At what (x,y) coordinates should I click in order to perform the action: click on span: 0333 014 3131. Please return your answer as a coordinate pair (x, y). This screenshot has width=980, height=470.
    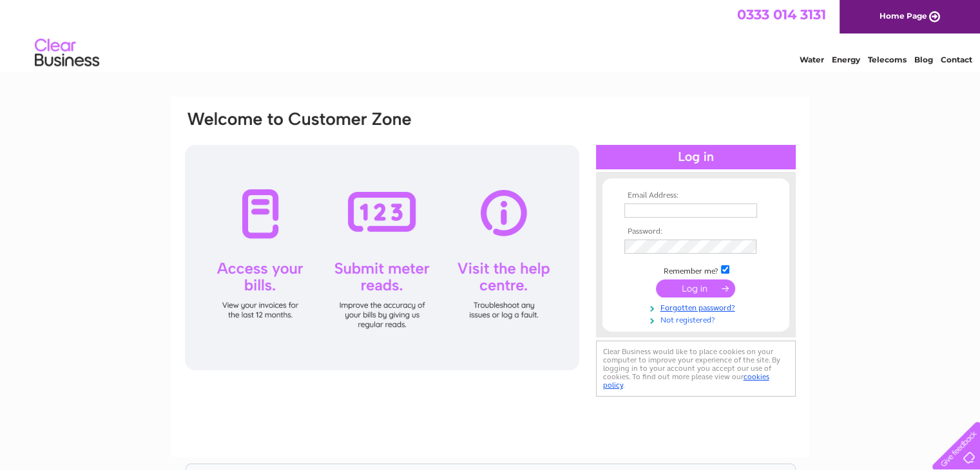
    Looking at the image, I should click on (782, 14).